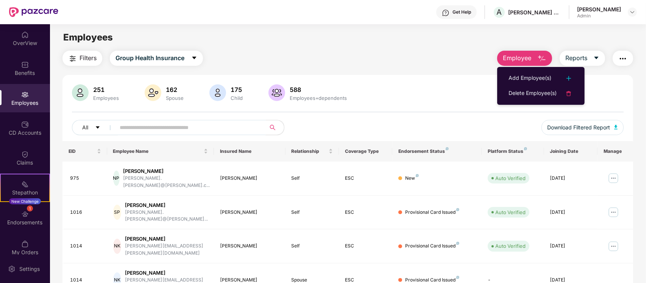 The width and height of the screenshot is (646, 283). Describe the element at coordinates (632, 12) in the screenshot. I see `img: svg+xml;base64,PHN2ZyBpZD0iRHJvcGRvd24tMzJ4MzIiIHhtbG5zPSJodHRwOi8vd3d3LnczLm9yZy8yMDAwL3N2ZyIgd2...` at that location.